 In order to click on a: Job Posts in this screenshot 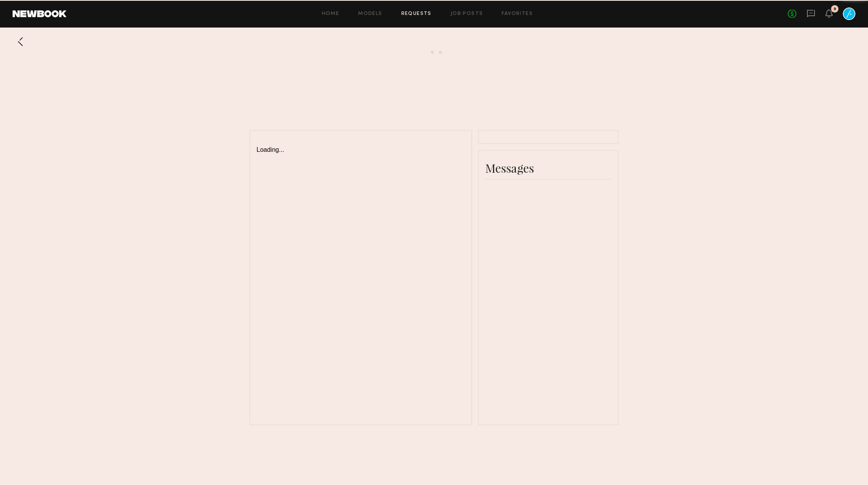, I will do `click(467, 14)`.